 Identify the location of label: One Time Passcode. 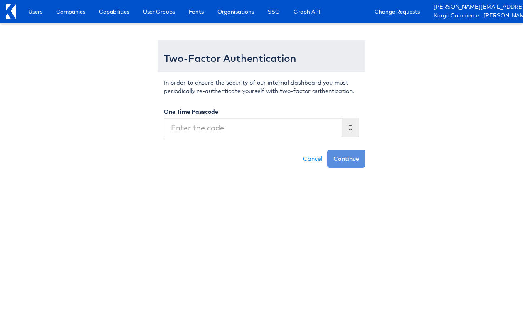
(191, 112).